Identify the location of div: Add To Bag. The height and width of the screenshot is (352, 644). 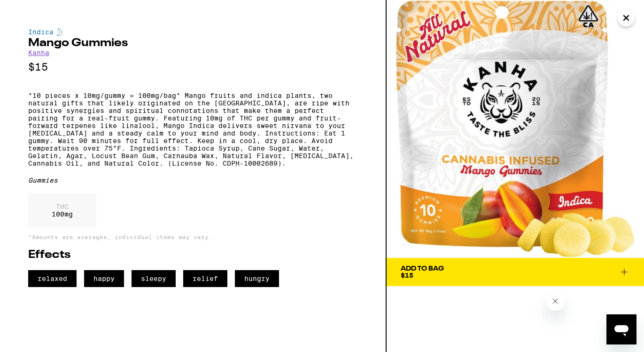
(422, 269).